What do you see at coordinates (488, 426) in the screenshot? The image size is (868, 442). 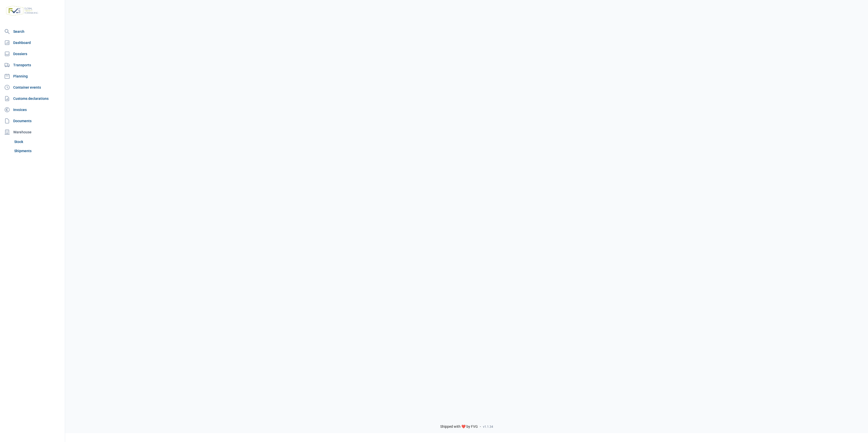 I see `span: v1.1.34` at bounding box center [488, 426].